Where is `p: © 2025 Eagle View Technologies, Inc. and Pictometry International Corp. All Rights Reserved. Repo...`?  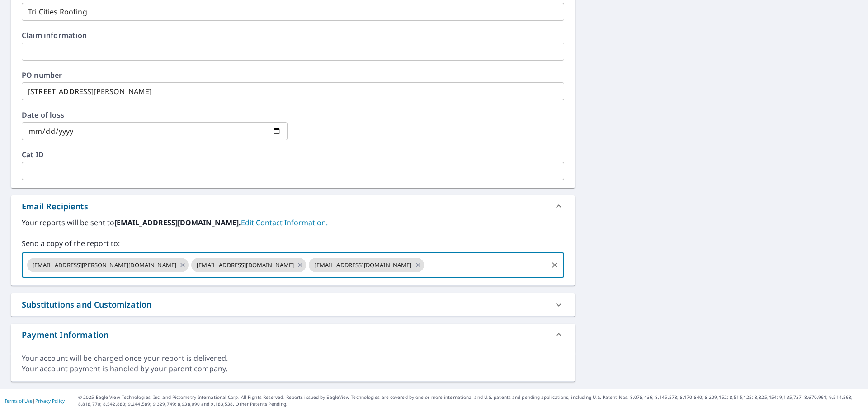
p: © 2025 Eagle View Technologies, Inc. and Pictometry International Corp. All Rights Reserved. Repo... is located at coordinates (471, 400).